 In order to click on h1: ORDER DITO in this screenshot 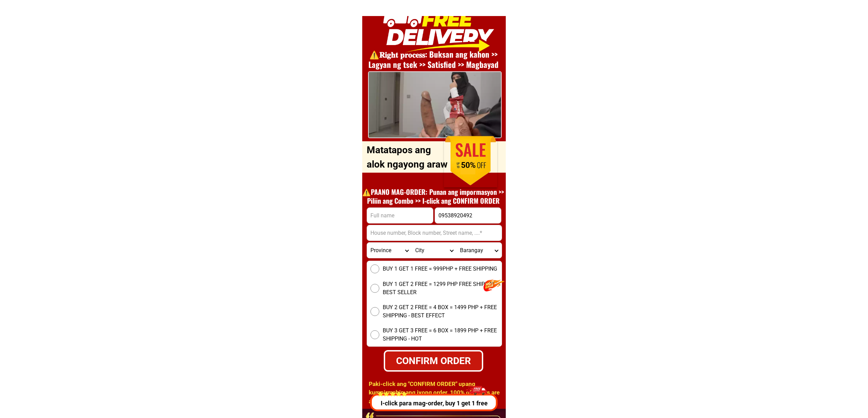, I will do `click(440, 153)`.